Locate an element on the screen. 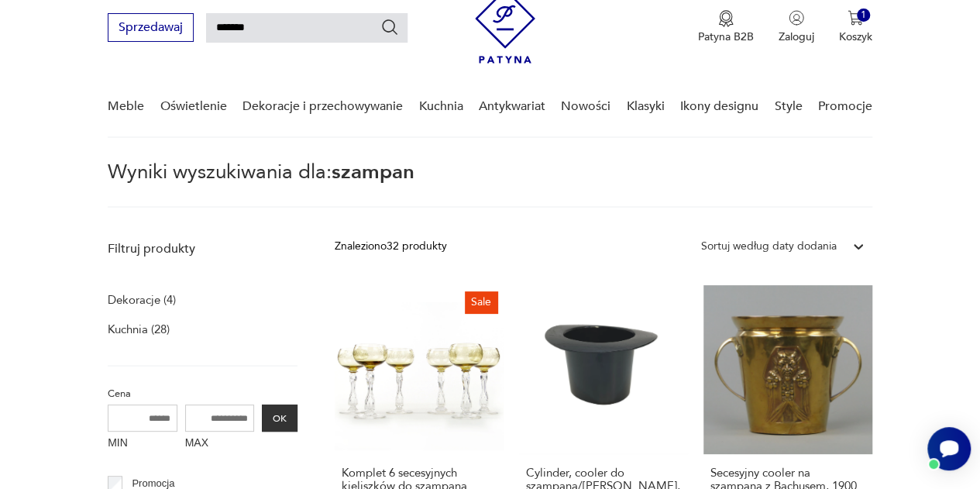  a: Klasyki is located at coordinates (645, 106).